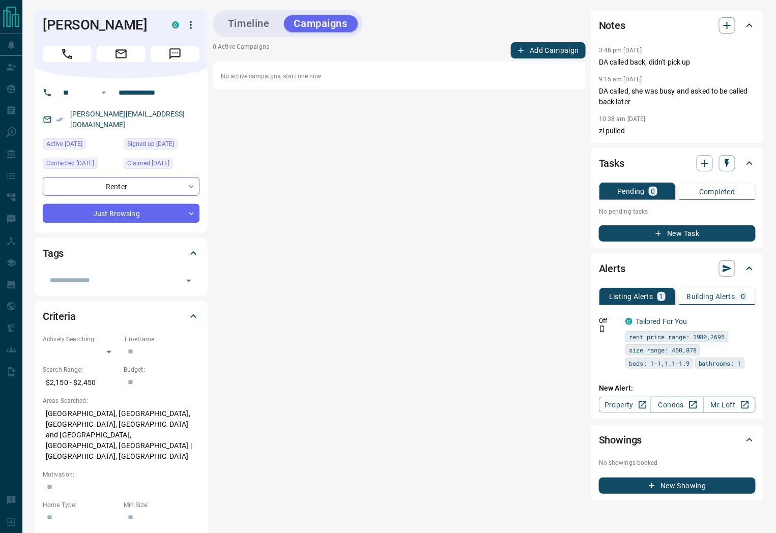  What do you see at coordinates (631, 191) in the screenshot?
I see `p: Pending` at bounding box center [631, 191].